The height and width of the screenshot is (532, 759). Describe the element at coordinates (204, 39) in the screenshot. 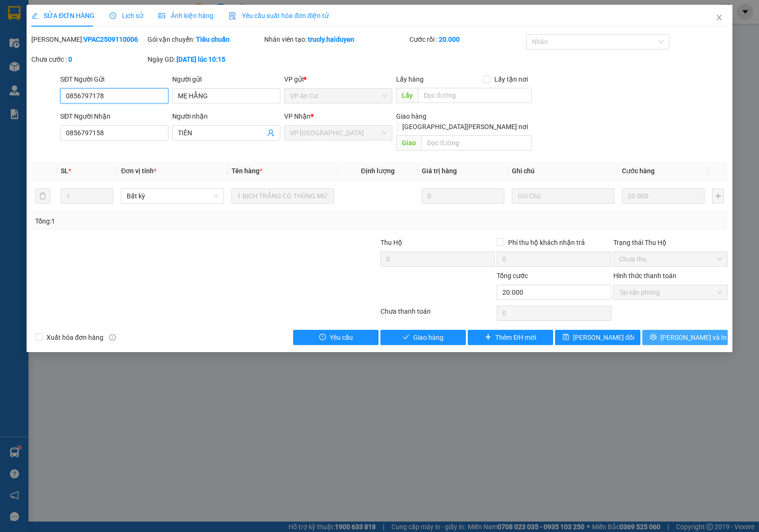

I see `div: Gói vận chuyển:` at that location.